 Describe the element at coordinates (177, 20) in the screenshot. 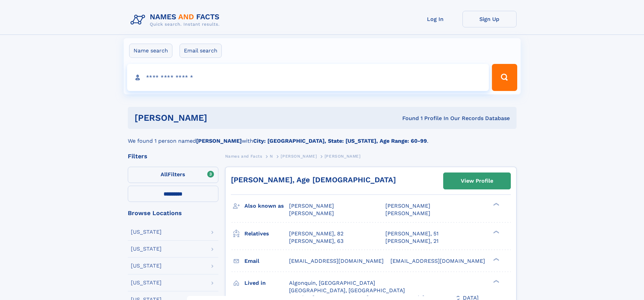

I see `img: Logo Names and Facts` at that location.